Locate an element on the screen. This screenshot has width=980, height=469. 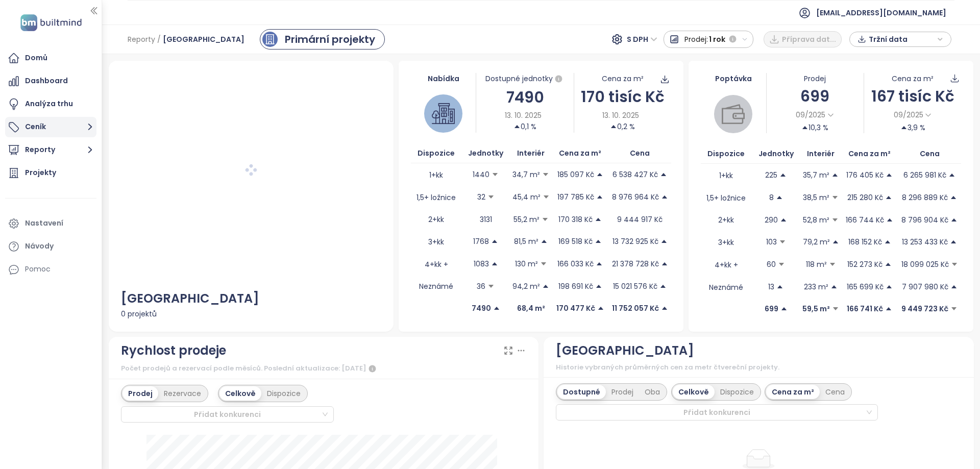
font: 176 405 Kč is located at coordinates (865, 175).